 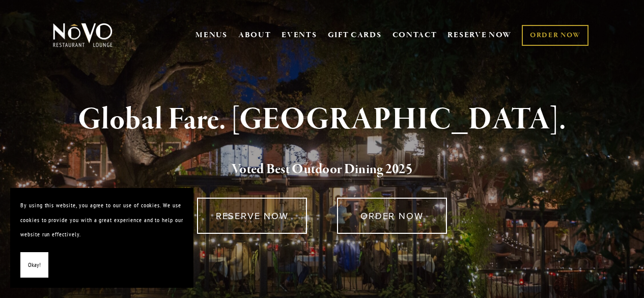 What do you see at coordinates (211, 35) in the screenshot?
I see `a: MENUS` at bounding box center [211, 35].